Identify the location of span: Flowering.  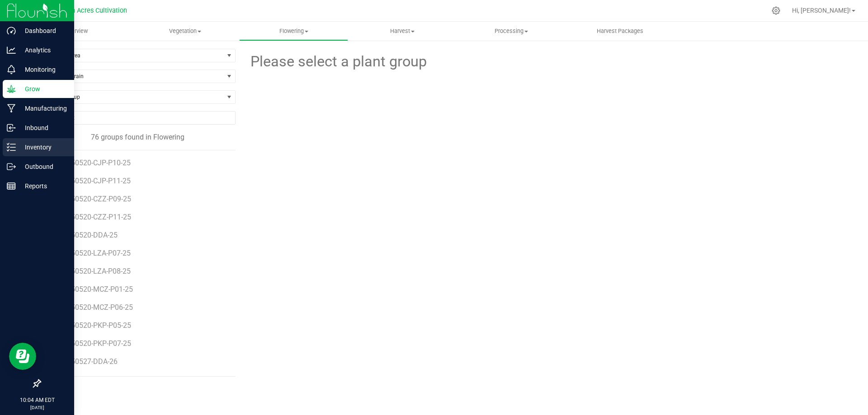
(293, 31).